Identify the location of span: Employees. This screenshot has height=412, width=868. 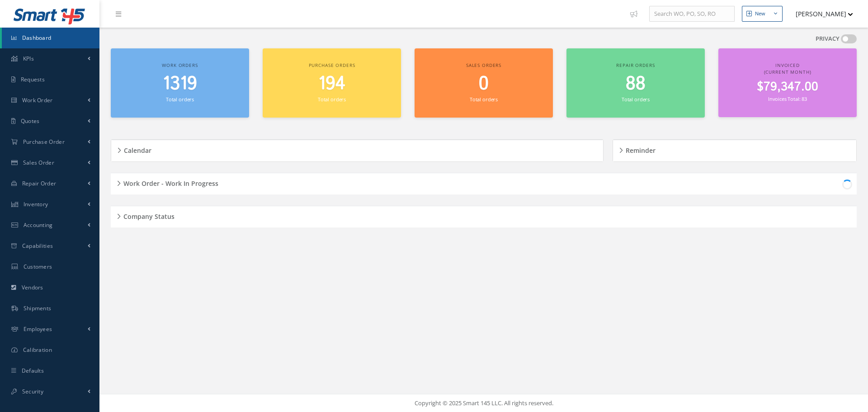
(38, 329).